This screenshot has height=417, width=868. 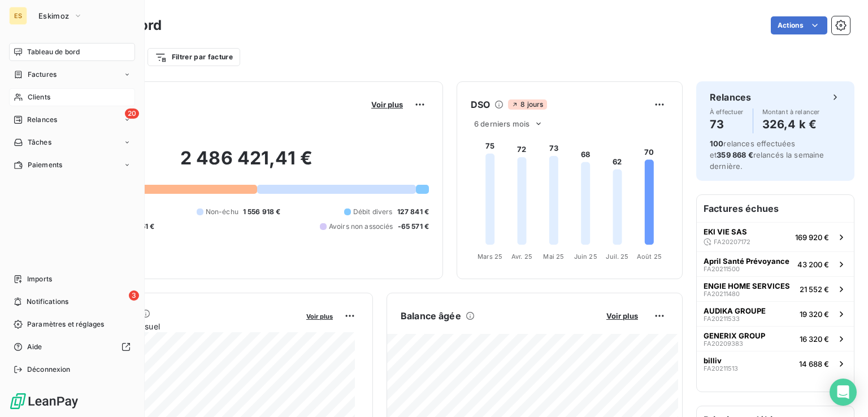 What do you see at coordinates (717, 143) in the screenshot?
I see `span: 100` at bounding box center [717, 143].